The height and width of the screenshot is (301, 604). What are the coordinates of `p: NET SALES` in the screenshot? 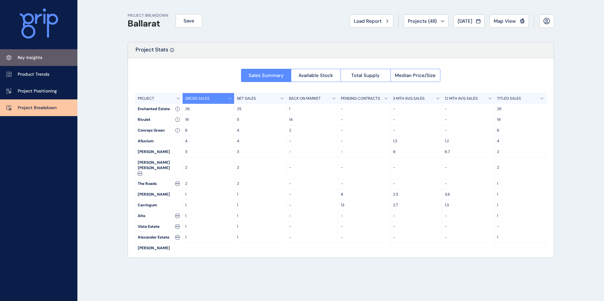 It's located at (246, 98).